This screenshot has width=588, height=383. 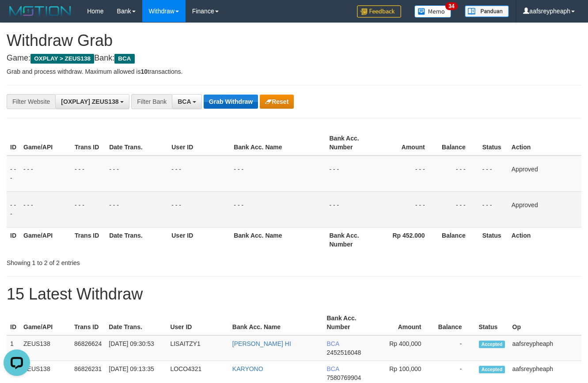 I want to click on td: aafsreypheaph, so click(x=545, y=348).